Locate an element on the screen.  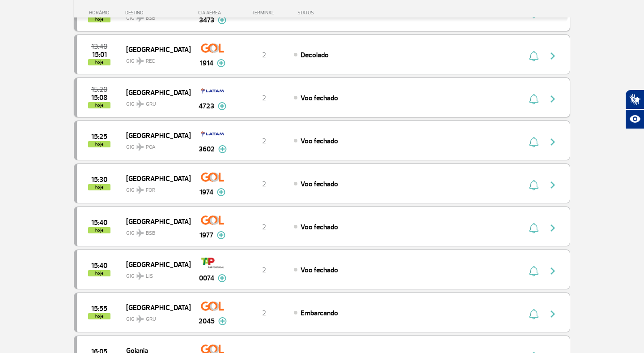
span: LIS is located at coordinates (149, 276).